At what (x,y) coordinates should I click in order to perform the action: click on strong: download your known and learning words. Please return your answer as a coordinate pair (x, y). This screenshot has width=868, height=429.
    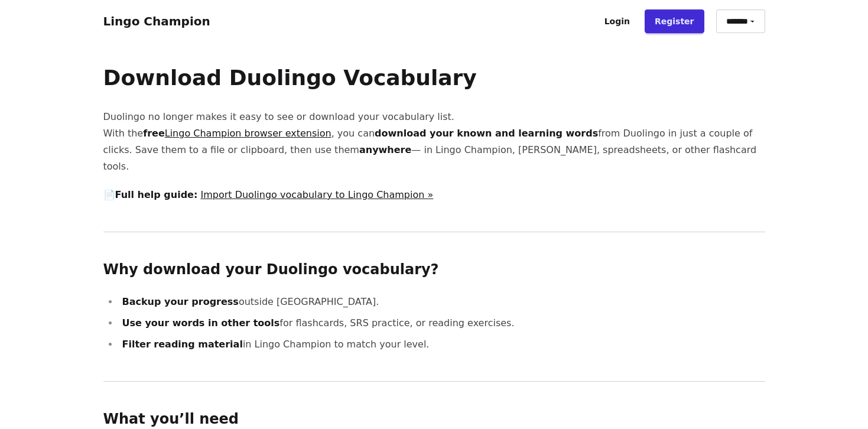
    Looking at the image, I should click on (486, 133).